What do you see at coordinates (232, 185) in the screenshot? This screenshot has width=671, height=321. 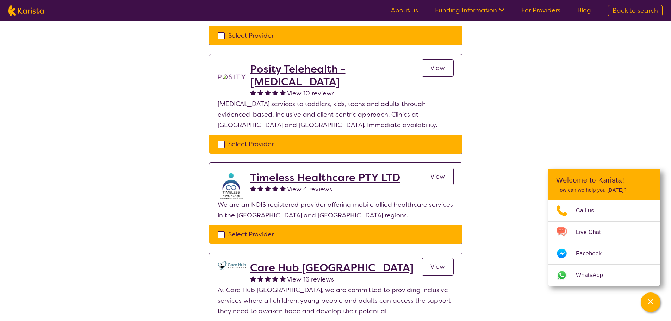 I see `img: crpuwnkay6cgqnsg7el4.jpg` at bounding box center [232, 185].